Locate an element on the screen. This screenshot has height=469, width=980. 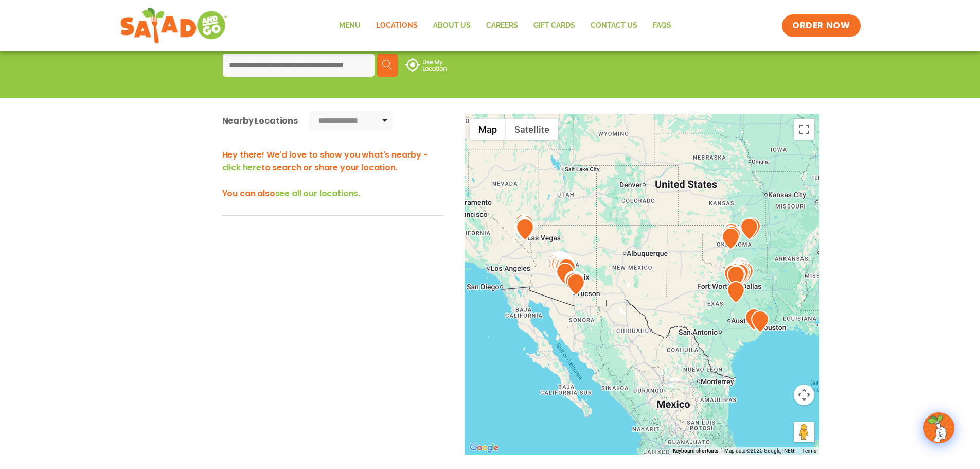
a: ORDER NOW is located at coordinates (821, 26).